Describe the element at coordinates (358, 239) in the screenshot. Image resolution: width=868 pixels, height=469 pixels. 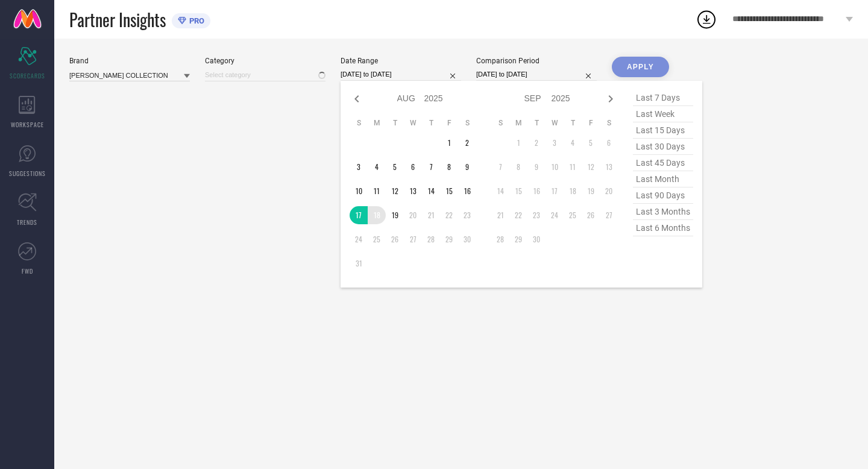
I see `td: Sun Aug 24 2025` at that location.